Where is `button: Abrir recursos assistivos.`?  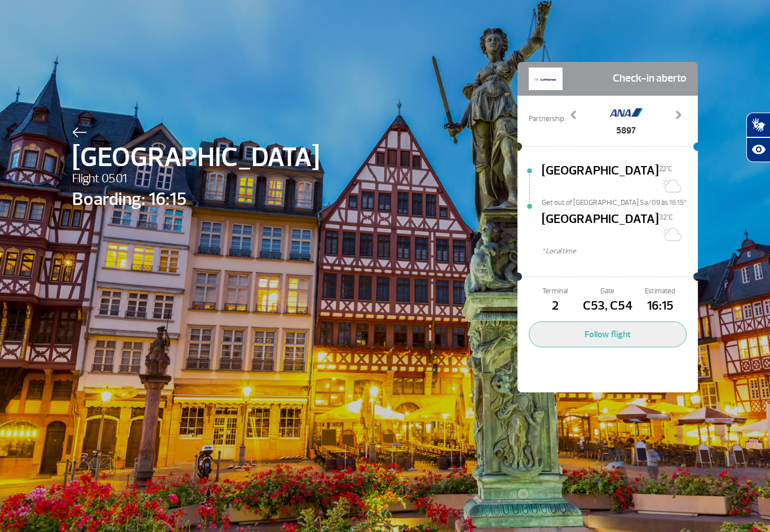
button: Abrir recursos assistivos. is located at coordinates (758, 150).